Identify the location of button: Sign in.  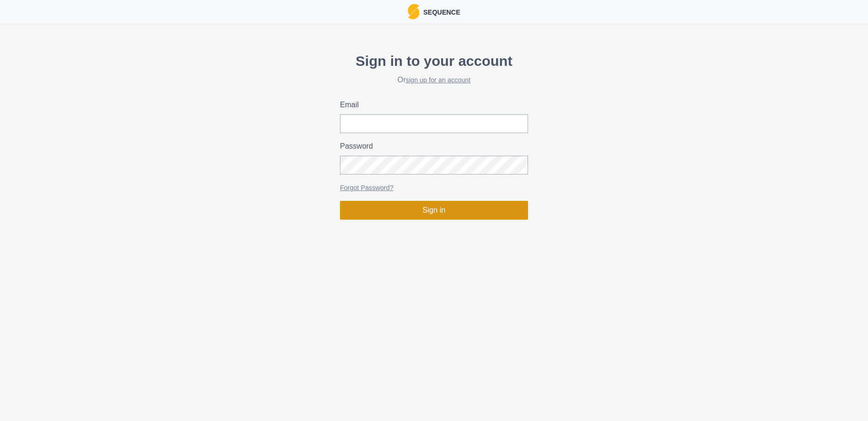
(434, 210).